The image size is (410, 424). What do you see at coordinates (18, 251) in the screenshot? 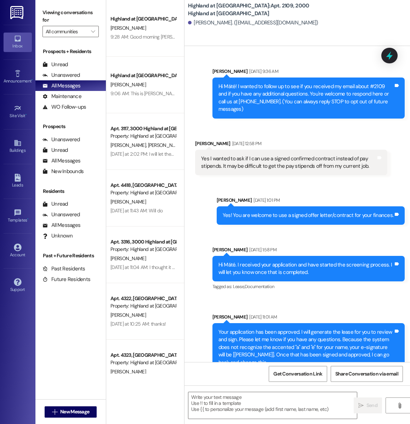
I see `a: Account` at bounding box center [18, 251].